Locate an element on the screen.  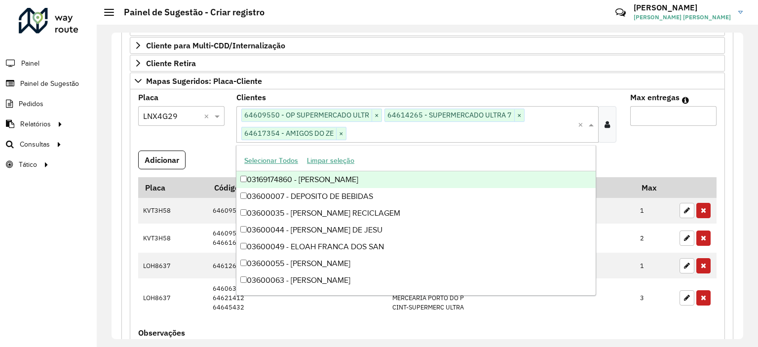
span: Consultas is located at coordinates (35, 144).